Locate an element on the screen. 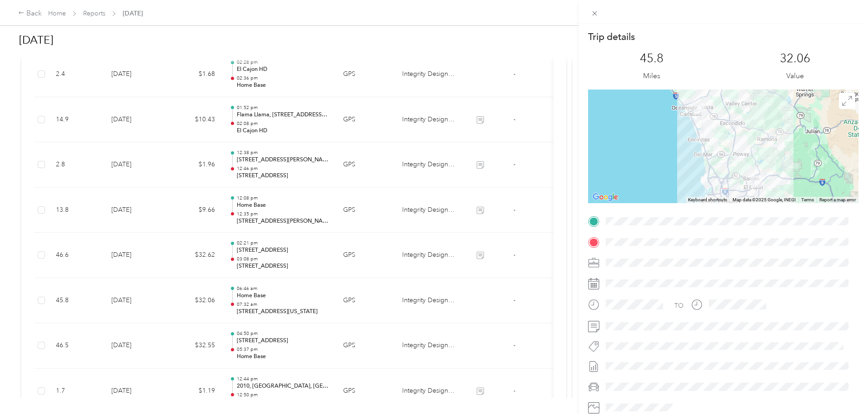  p: 45.8 is located at coordinates (652, 59).